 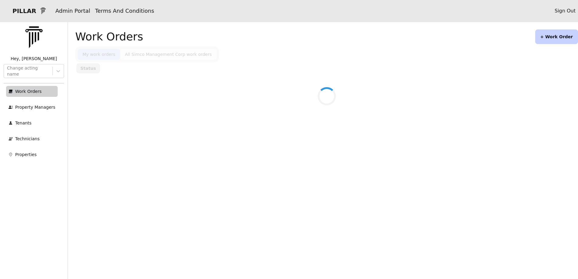 What do you see at coordinates (34, 37) in the screenshot?
I see `img: PILLAR` at bounding box center [34, 37].